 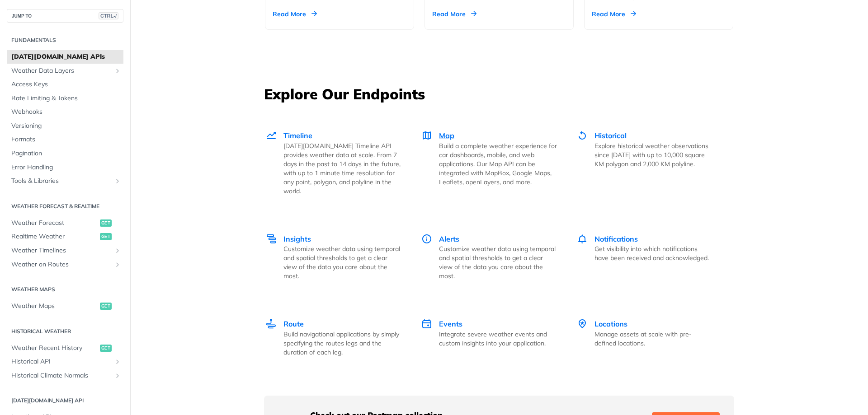 I want to click on a: Notifications Notifications Get visibility into which notifications have been received and acknow..., so click(x=644, y=257).